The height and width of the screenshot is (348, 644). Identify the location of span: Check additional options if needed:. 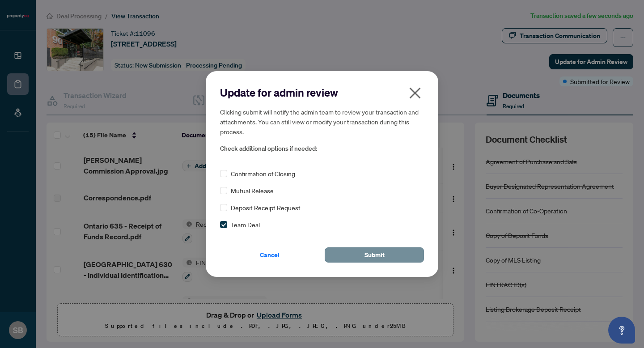
(322, 149).